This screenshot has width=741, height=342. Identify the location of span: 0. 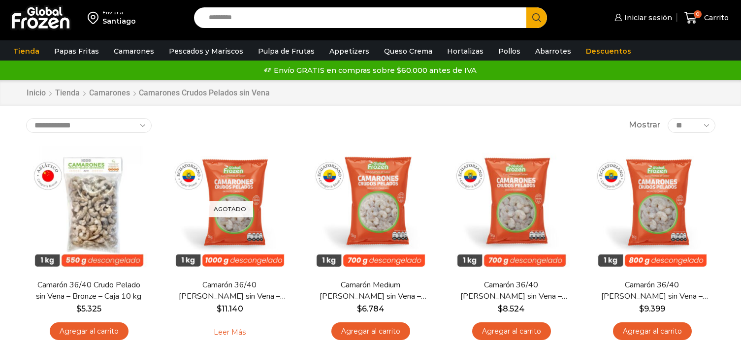
(698, 14).